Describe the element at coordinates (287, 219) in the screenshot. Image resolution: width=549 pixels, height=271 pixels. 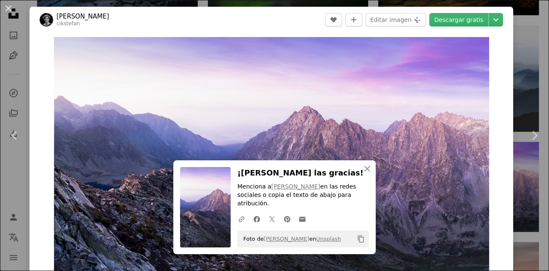
I see `a: Comparte en Pinterest` at that location.